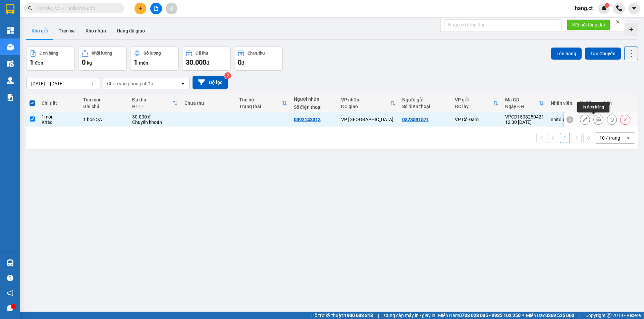 This screenshot has width=644, height=319. What do you see at coordinates (307, 120) in the screenshot?
I see `div: 0392143313` at bounding box center [307, 120].